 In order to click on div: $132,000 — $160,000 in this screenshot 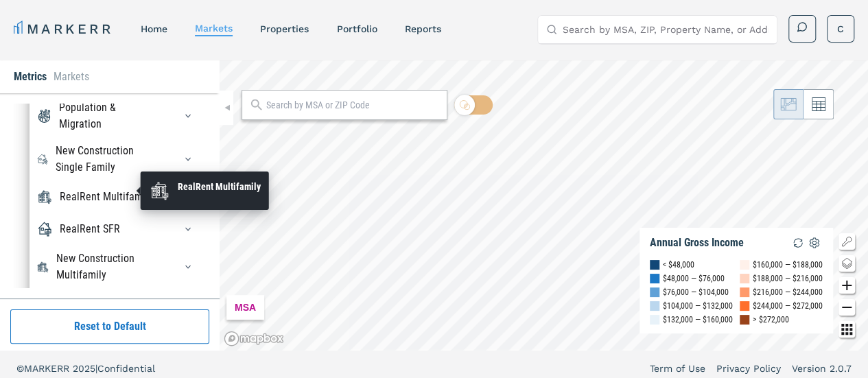, I will do `click(698, 320)`.